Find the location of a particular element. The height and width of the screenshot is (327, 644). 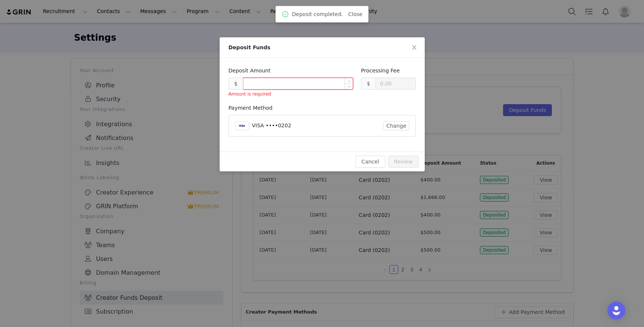

i: icon: down is located at coordinates (349, 87).